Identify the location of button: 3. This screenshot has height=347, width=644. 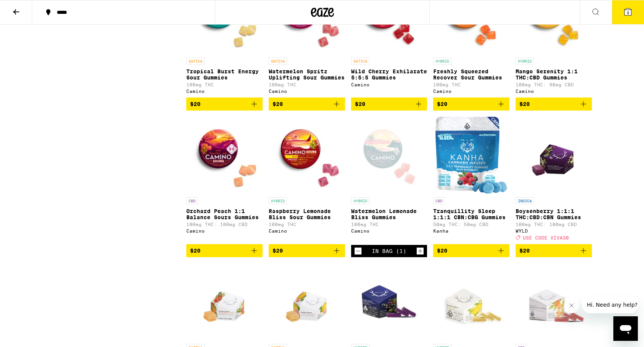
(628, 12).